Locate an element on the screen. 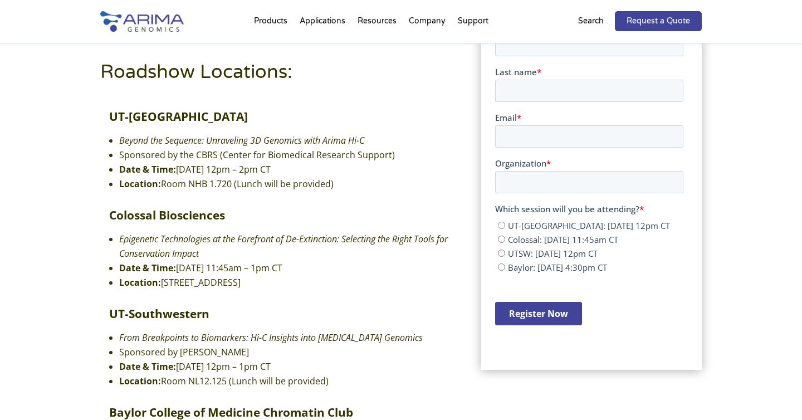 Image resolution: width=802 pixels, height=420 pixels. p: Search is located at coordinates (591, 21).